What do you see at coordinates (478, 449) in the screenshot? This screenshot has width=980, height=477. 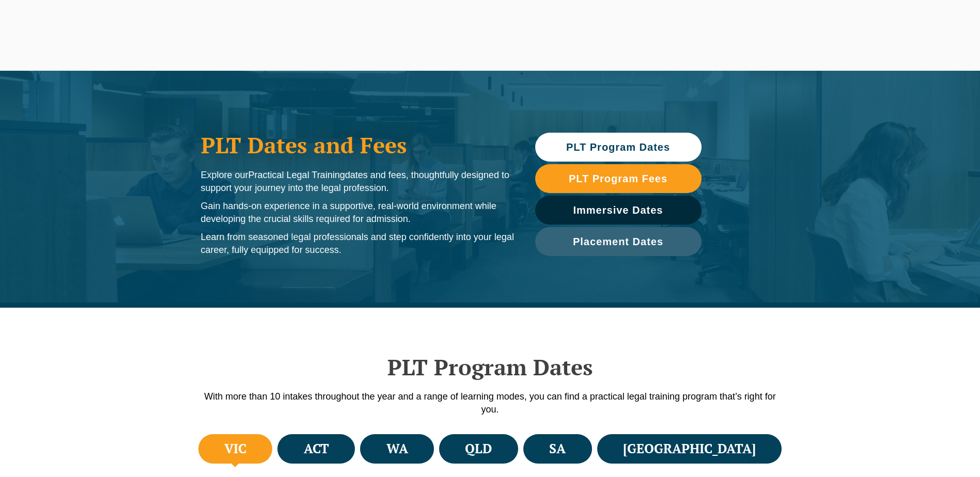 I see `h4: QLD` at bounding box center [478, 449].